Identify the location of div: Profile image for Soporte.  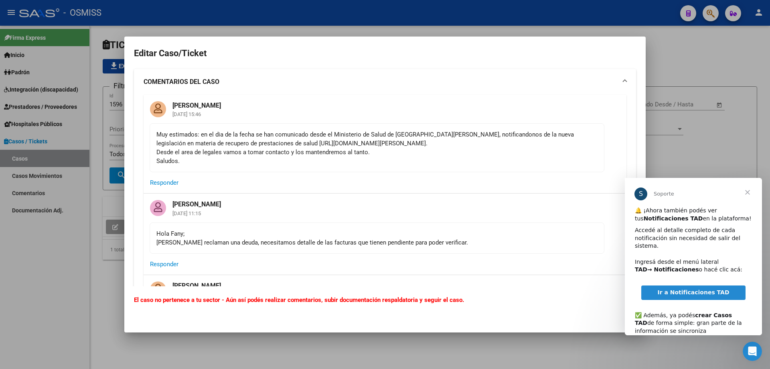
(16, 16).